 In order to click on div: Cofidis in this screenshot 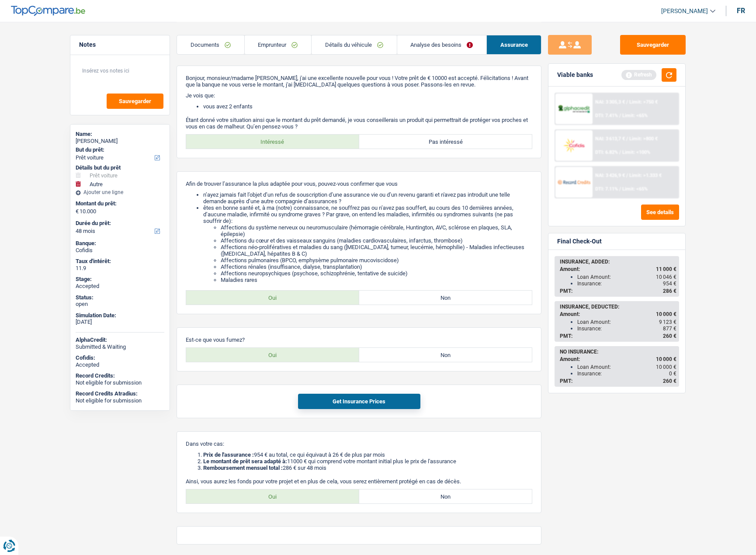, I will do `click(120, 251)`.